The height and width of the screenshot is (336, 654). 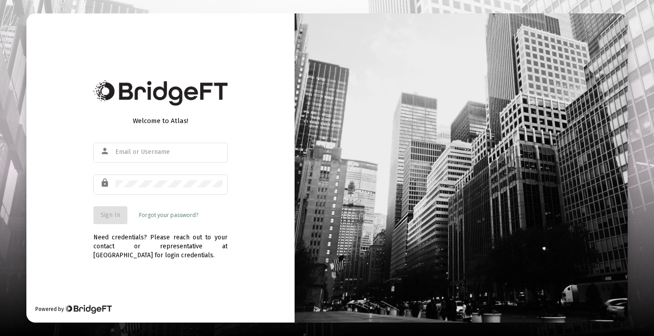 I want to click on span: Sign In, so click(x=110, y=214).